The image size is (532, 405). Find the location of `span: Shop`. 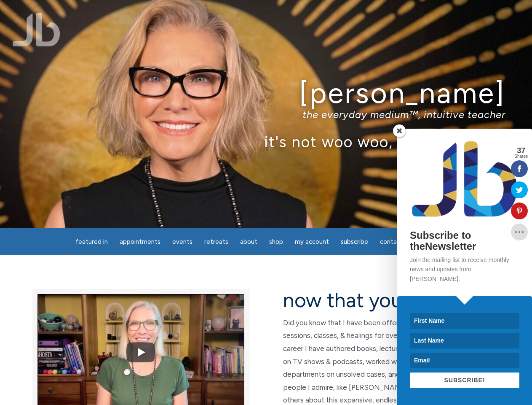

span: Shop is located at coordinates (276, 241).